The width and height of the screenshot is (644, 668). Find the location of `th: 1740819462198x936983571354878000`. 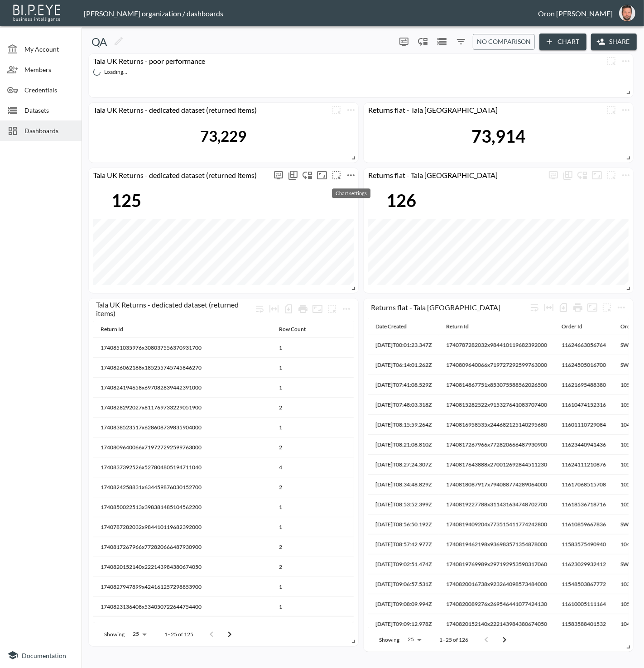

th: 1740819462198x936983571354878000 is located at coordinates (497, 544).